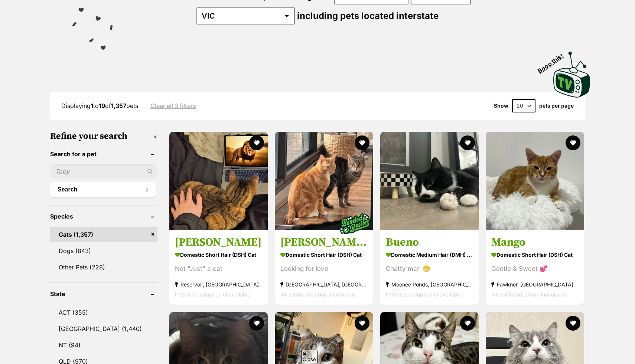  What do you see at coordinates (324, 181) in the screenshot?
I see `img: Kimchi & Bruno - Domestic Short Hair (DSH) Cat` at bounding box center [324, 181].